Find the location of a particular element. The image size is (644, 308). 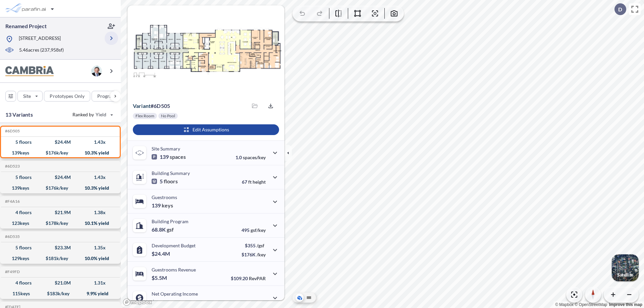

p: 45.0% is located at coordinates (251, 302).